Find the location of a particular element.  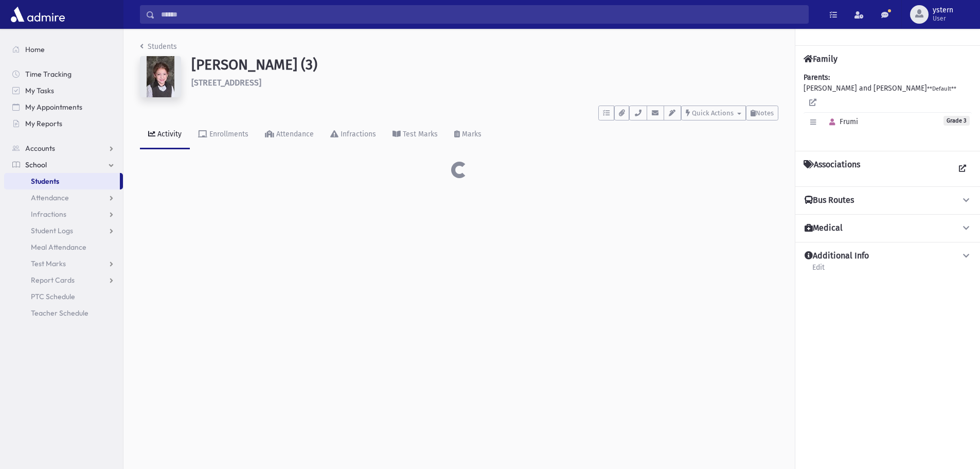

button: Notes is located at coordinates (762, 113).